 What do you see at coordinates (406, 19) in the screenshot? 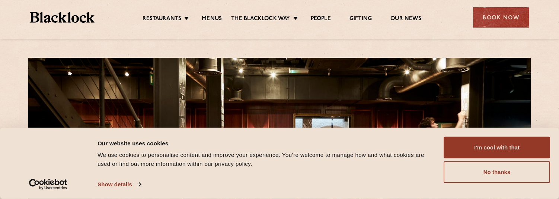
I see `a: Our News` at bounding box center [406, 19].